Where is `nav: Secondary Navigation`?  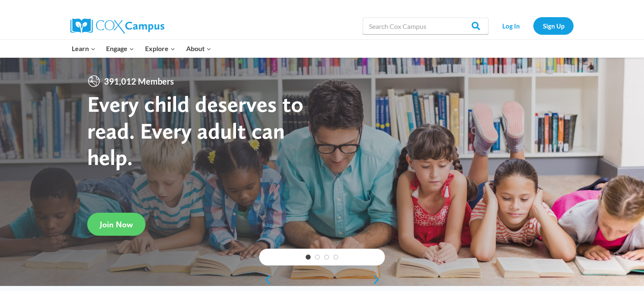
nav: Secondary Navigation is located at coordinates (533, 26).